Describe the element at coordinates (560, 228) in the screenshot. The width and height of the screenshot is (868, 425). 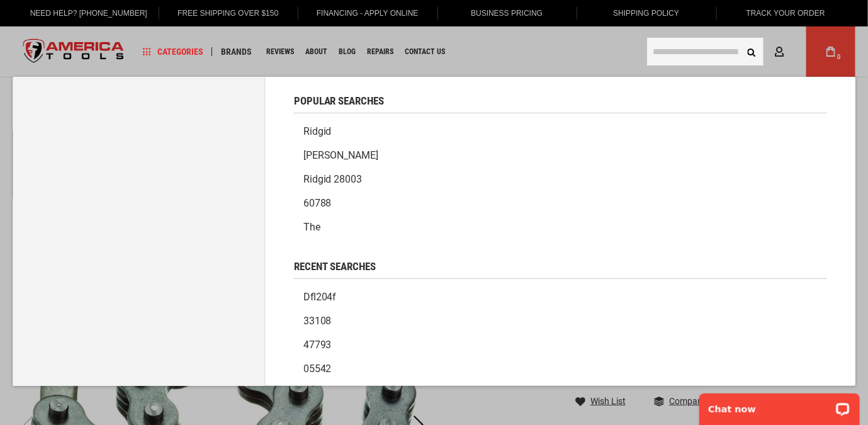
I see `a: The` at that location.